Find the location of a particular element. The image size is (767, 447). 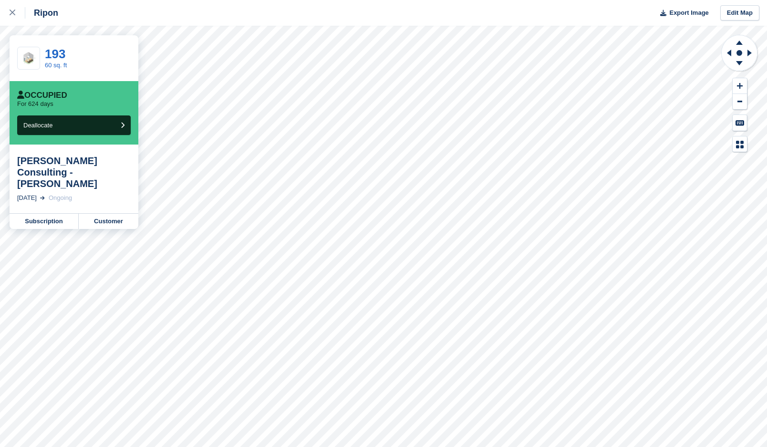

a: Subscription is located at coordinates (44, 221).